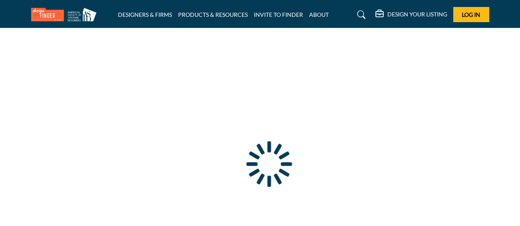 The height and width of the screenshot is (226, 520). I want to click on a: PRODUCTS & RESOURCES, so click(213, 14).